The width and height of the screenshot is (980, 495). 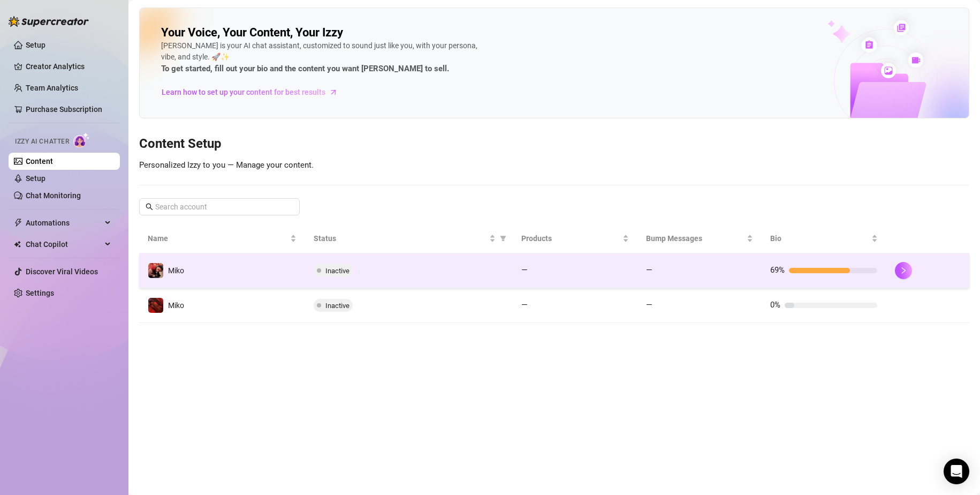 What do you see at coordinates (571, 238) in the screenshot?
I see `span: Products` at bounding box center [571, 238].